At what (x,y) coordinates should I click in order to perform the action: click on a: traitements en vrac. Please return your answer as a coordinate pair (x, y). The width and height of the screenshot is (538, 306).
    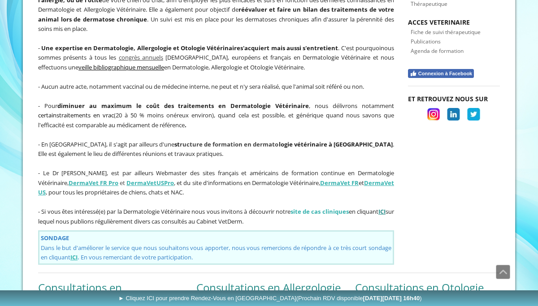
    Looking at the image, I should click on (87, 115).